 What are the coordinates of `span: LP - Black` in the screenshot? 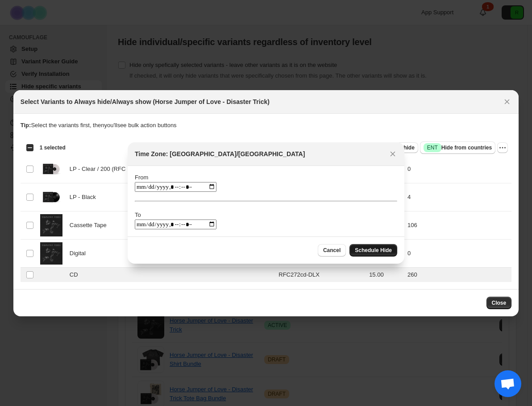 It's located at (85, 197).